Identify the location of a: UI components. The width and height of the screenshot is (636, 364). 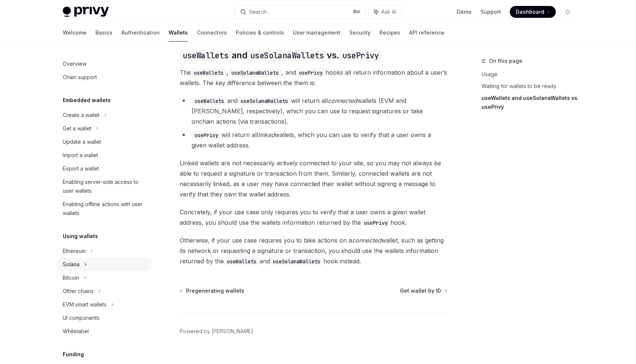
(105, 318).